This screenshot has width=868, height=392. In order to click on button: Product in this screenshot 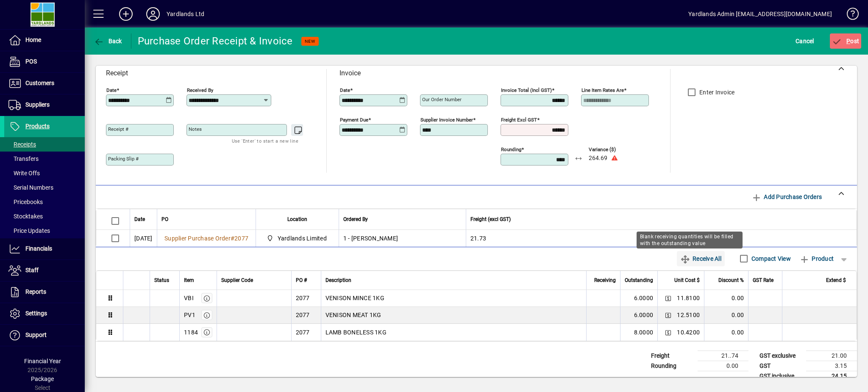, I will do `click(816, 258)`.